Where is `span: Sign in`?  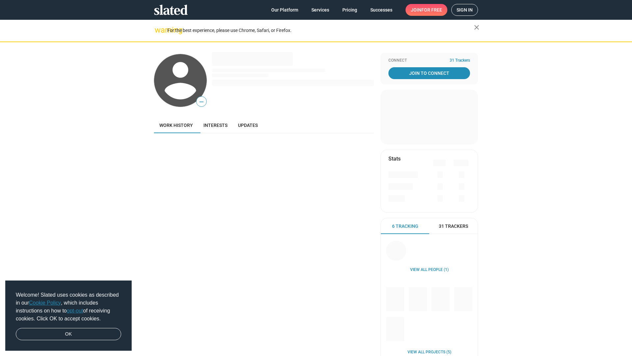 span: Sign in is located at coordinates (465, 10).